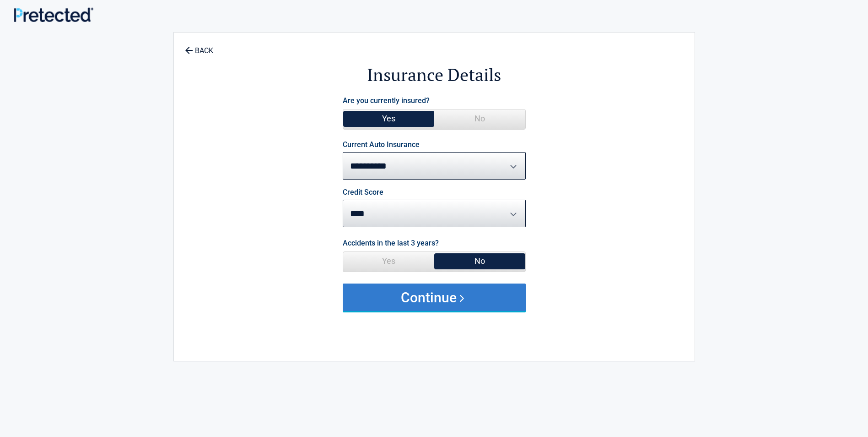  Describe the element at coordinates (434, 75) in the screenshot. I see `h2: Insurance Details` at that location.